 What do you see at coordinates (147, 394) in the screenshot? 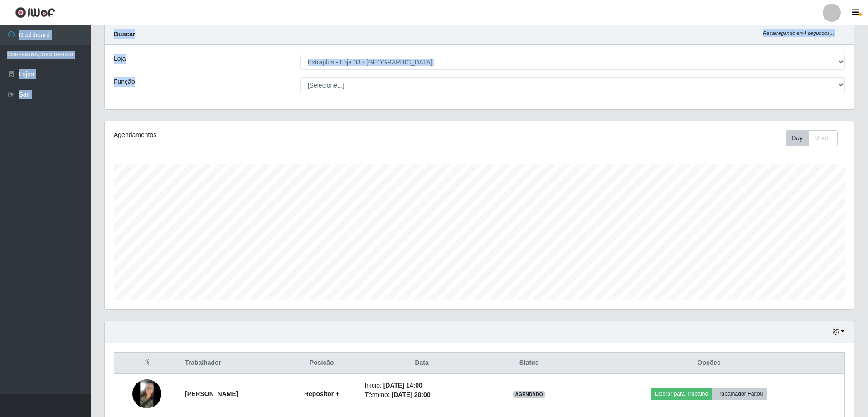
I see `img: 1748484954184.jpeg` at bounding box center [147, 394].